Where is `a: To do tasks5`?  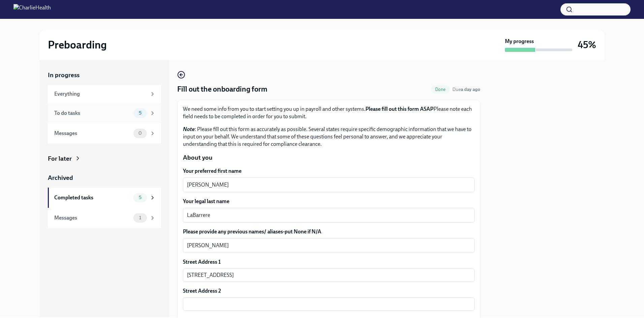 a: To do tasks5 is located at coordinates (104, 113).